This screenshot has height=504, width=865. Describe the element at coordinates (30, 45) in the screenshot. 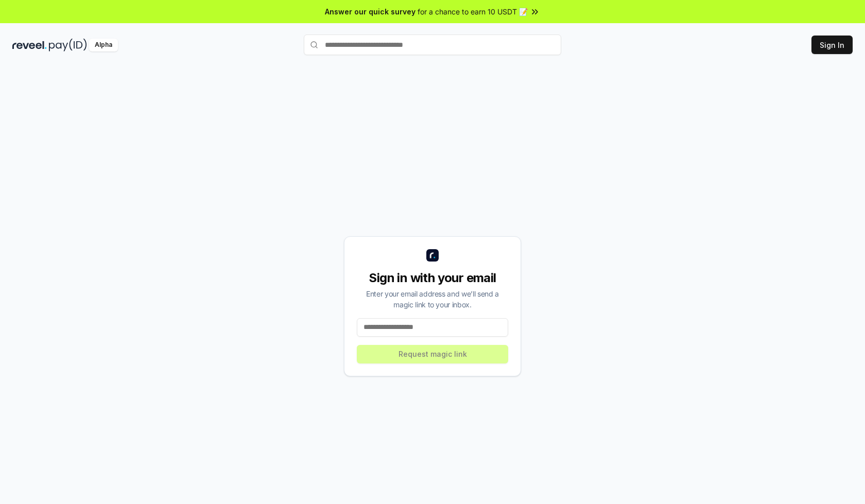

I see `img: reveel_dark` at that location.